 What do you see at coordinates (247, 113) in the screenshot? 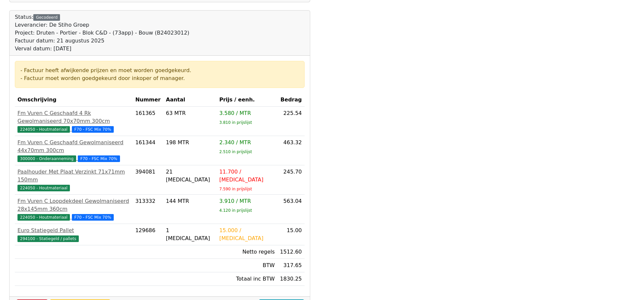
I see `div: 3.580 / MTR` at bounding box center [247, 113].